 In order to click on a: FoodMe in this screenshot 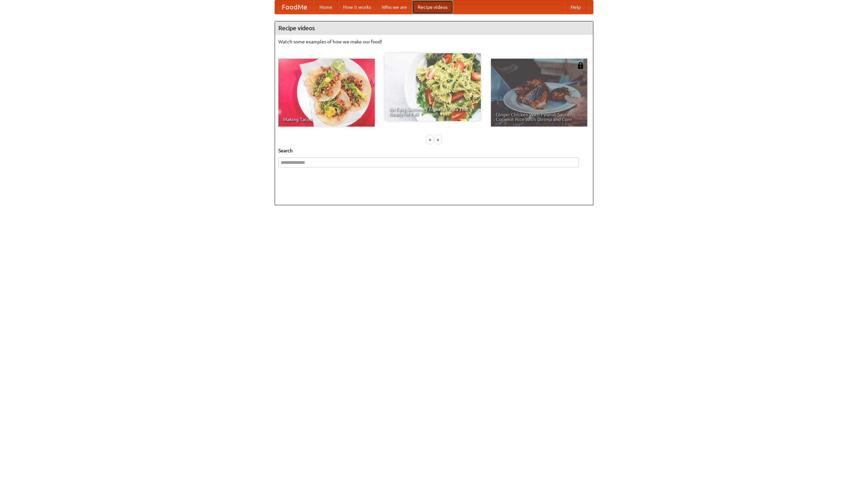, I will do `click(294, 7)`.